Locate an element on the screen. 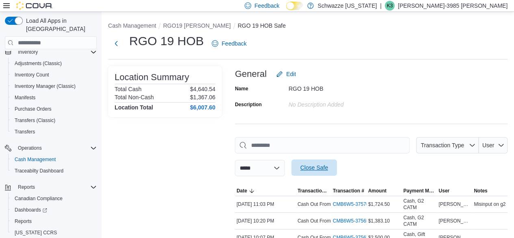 The image size is (514, 238). p: Cash Out From Drawer (Drawer2) is located at coordinates (334, 221).